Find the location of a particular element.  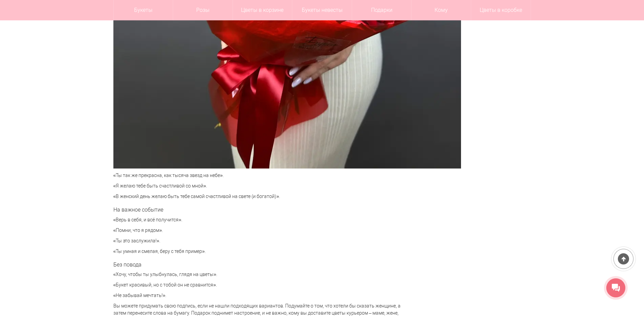

p: «Помни, что я рядом». is located at coordinates (258, 230).